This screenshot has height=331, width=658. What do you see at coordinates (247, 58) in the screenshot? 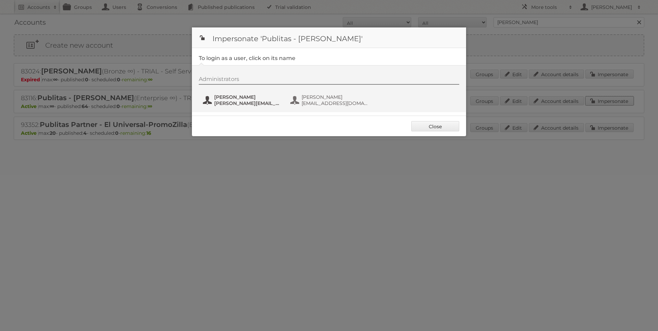
I see `legend: To login as a user, click on its name` at bounding box center [247, 58].